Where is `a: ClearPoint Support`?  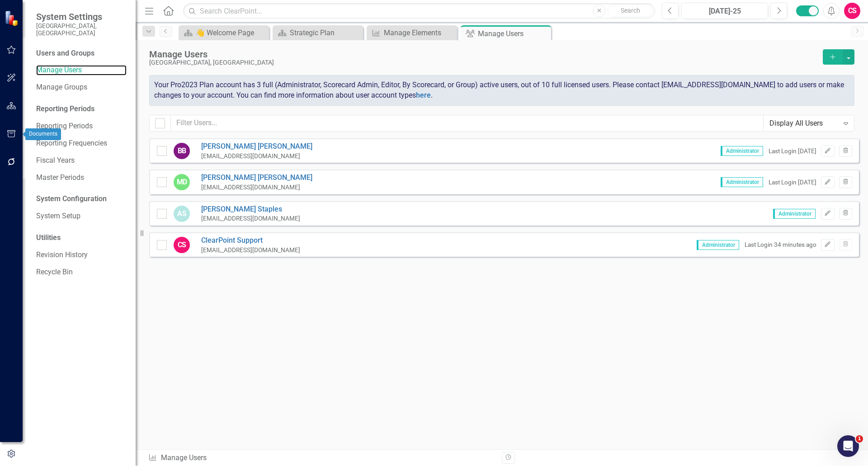
a: ClearPoint Support is located at coordinates (251, 240).